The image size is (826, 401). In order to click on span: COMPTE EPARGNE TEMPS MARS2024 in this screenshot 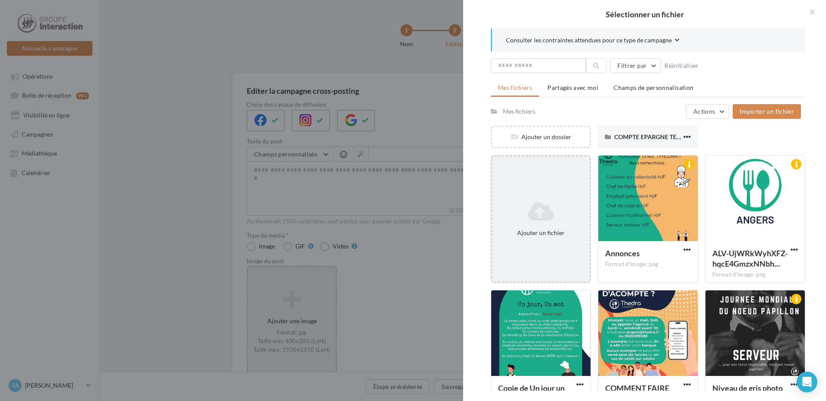, I will do `click(668, 136)`.